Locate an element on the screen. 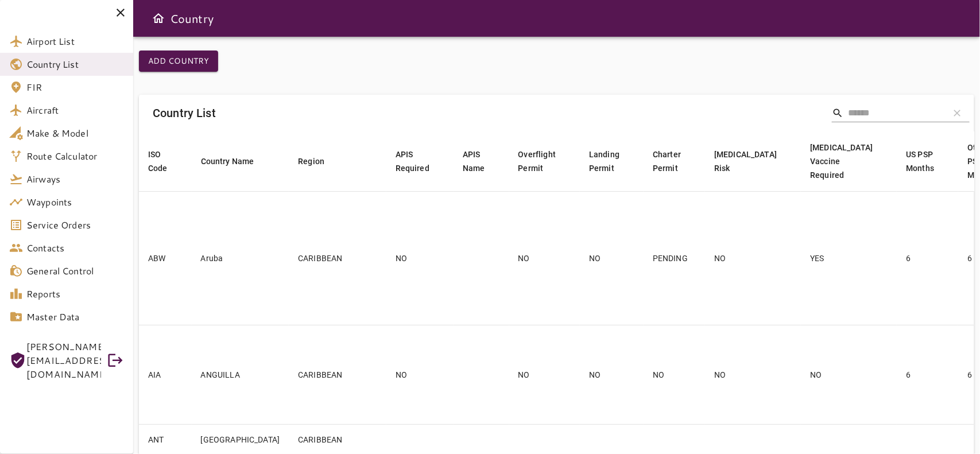  div: APIS Name is located at coordinates (473, 161).